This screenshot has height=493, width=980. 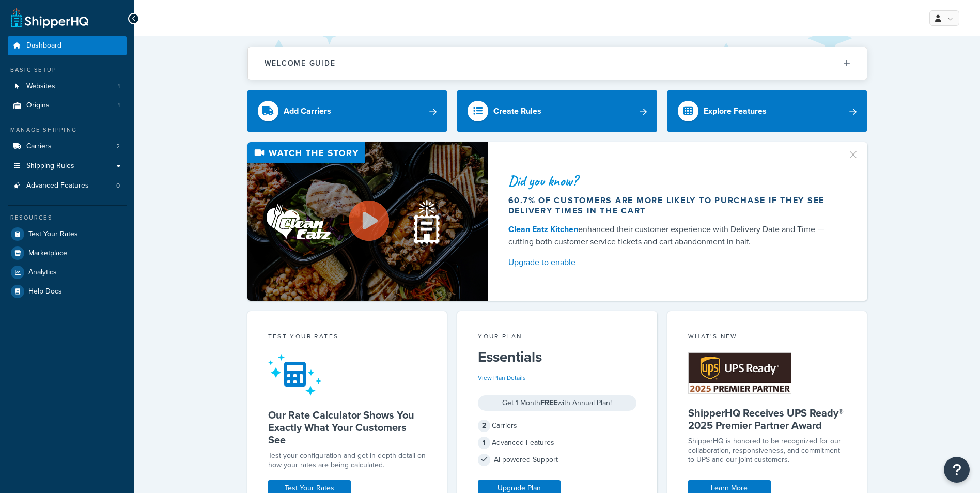 I want to click on li: Shipping Rules, so click(x=67, y=166).